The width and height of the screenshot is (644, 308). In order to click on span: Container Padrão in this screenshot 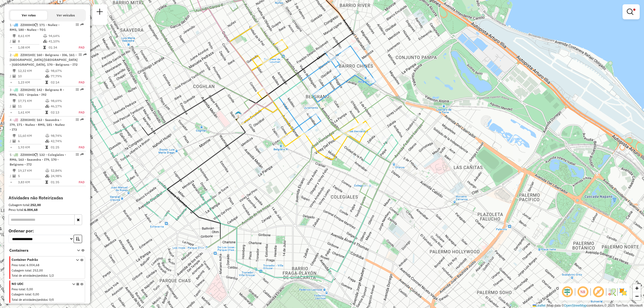, I will do `click(41, 260)`.